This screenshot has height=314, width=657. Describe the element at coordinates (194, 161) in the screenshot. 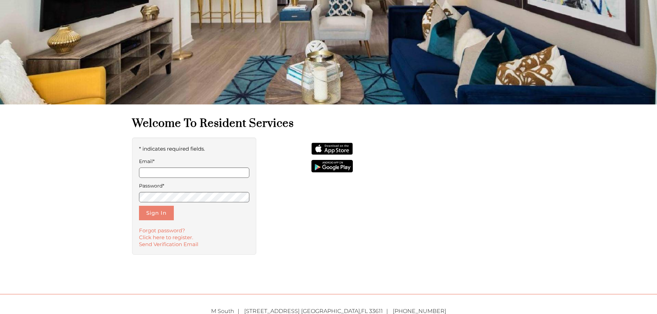

I see `label: Email*` at that location.